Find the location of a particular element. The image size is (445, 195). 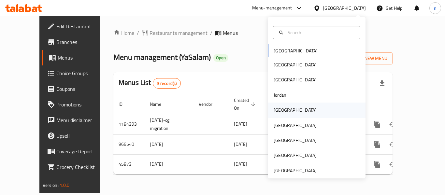

span: Add New Menu is located at coordinates (367, 58).